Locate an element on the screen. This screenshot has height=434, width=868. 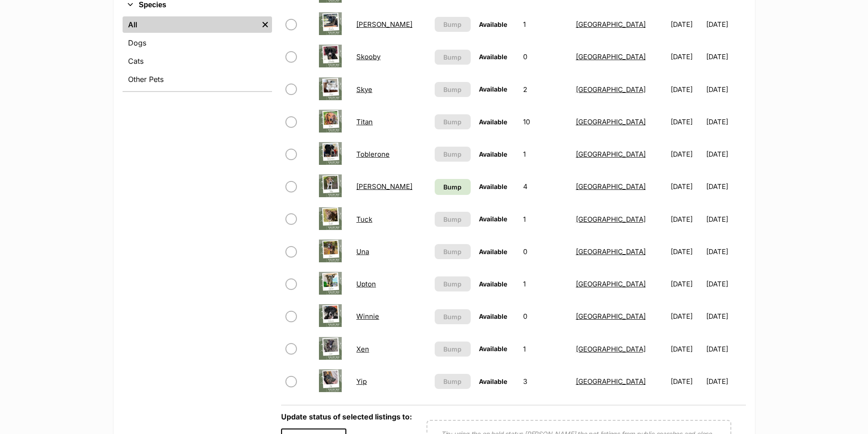
a: Remove filter is located at coordinates (265, 25).